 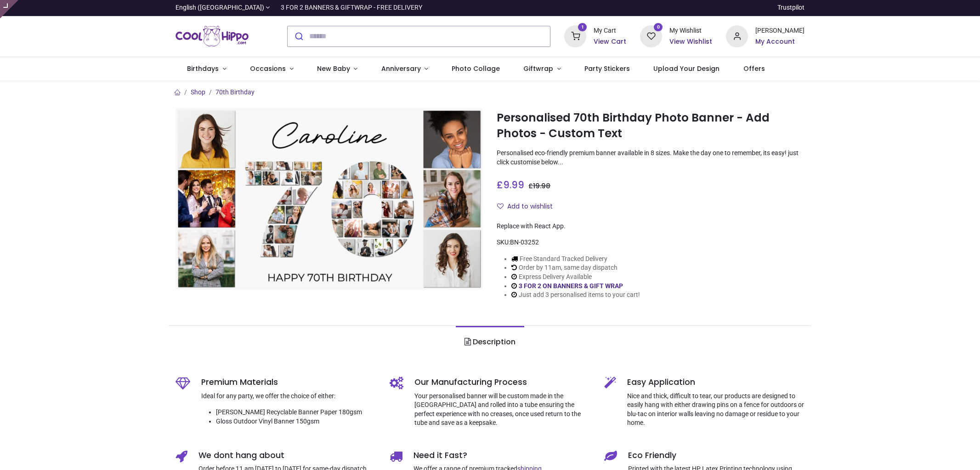 What do you see at coordinates (542, 69) in the screenshot?
I see `a: Giftwrap` at bounding box center [542, 69].